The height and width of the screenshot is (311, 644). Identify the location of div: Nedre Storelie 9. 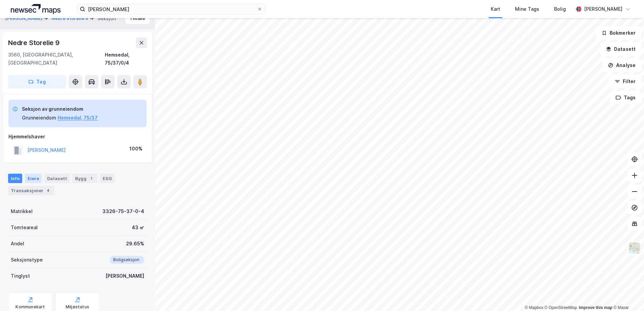
(35, 43).